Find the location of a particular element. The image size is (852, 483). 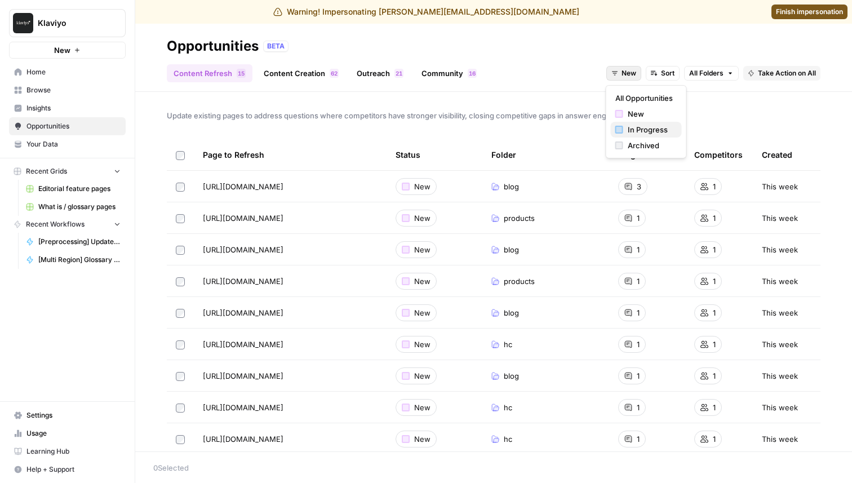

button: Help + Support is located at coordinates (67, 470).